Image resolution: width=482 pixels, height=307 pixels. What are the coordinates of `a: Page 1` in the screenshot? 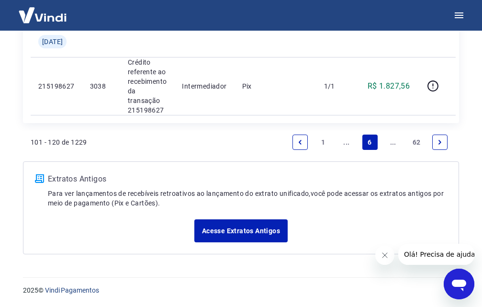 It's located at (324, 142).